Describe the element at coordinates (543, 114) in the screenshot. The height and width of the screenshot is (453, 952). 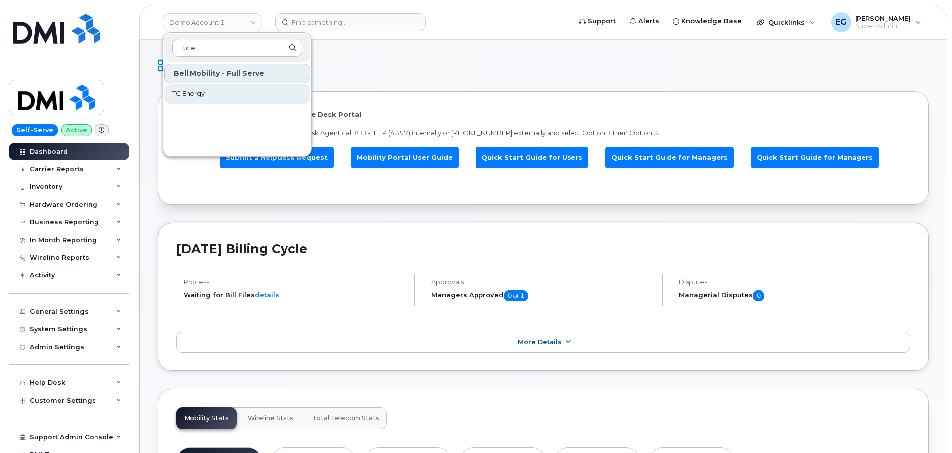
I see `p: Welcome to the Mobile Device Service Desk Portal` at that location.